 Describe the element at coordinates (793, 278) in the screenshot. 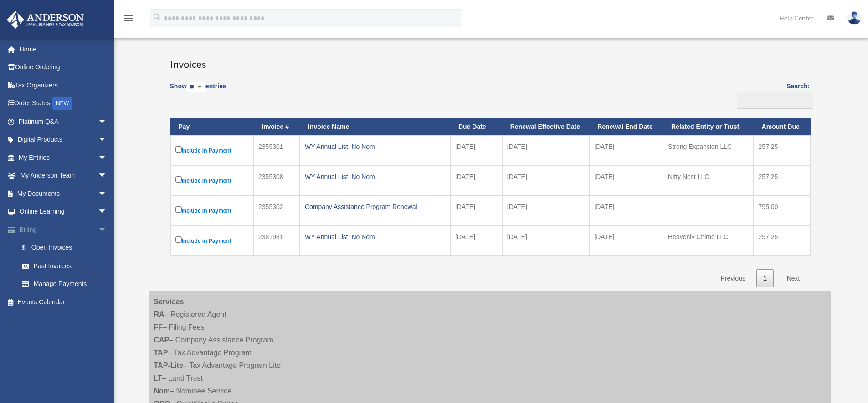

I see `a: Next` at that location.